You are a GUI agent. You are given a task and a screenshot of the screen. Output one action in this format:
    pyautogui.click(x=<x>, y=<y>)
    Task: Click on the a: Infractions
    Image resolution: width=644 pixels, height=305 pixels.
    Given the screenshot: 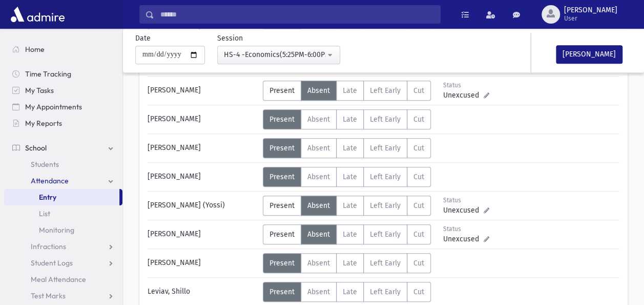 What is the action you would take?
    pyautogui.click(x=63, y=246)
    